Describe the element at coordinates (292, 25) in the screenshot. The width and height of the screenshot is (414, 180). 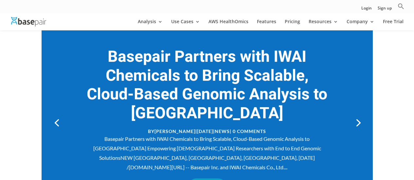
I see `a: Pricing` at that location.